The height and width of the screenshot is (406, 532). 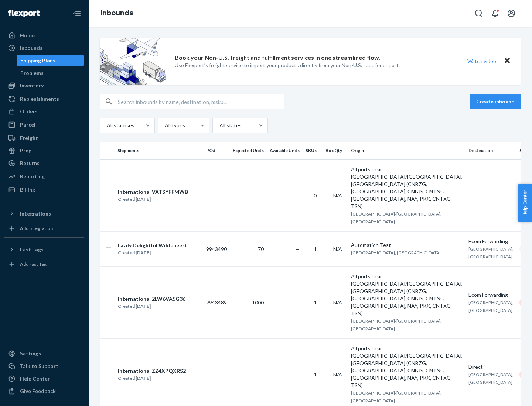 I want to click on div: Automation Test, so click(x=407, y=245).